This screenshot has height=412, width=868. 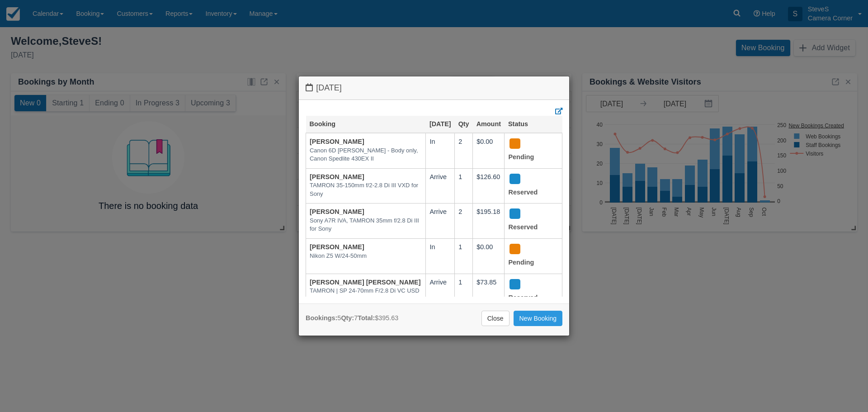 I want to click on td: $195.18, so click(x=489, y=221).